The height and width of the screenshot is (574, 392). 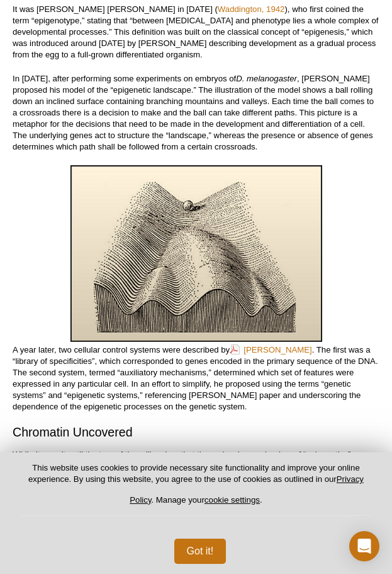 I want to click on a: Waddington, 1942, so click(x=252, y=9).